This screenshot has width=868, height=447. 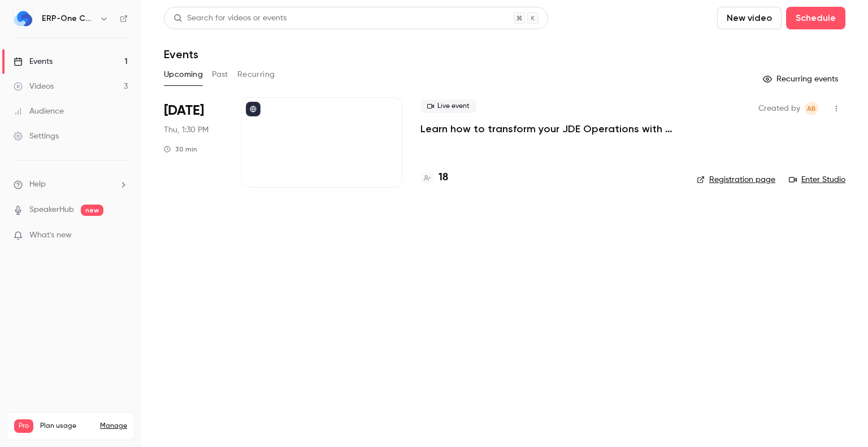 What do you see at coordinates (181, 54) in the screenshot?
I see `h1: Events` at bounding box center [181, 54].